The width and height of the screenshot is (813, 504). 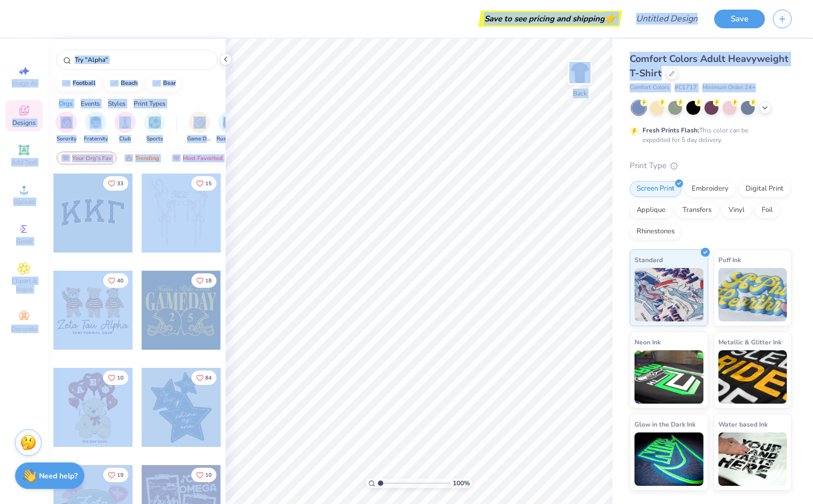 I want to click on div: filter for Rush & Bid, so click(x=229, y=127).